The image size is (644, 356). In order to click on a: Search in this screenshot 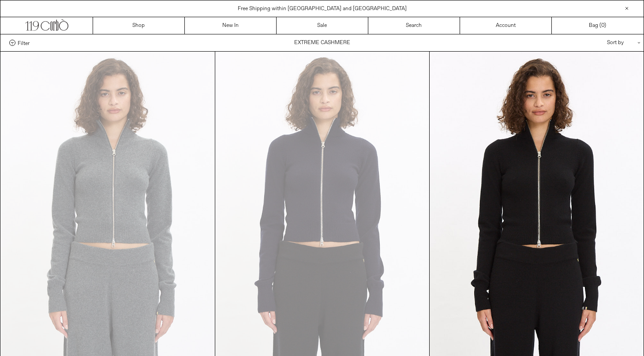, I will do `click(414, 25)`.